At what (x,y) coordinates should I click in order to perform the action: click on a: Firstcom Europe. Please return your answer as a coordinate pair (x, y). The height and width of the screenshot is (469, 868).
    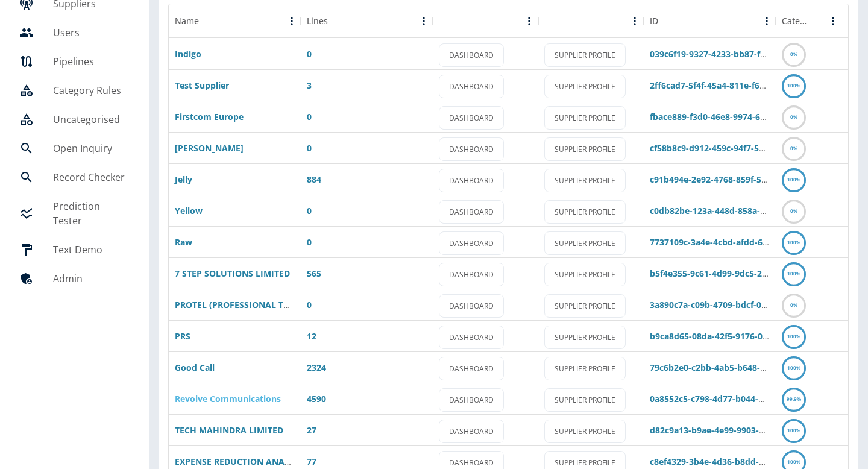
    Looking at the image, I should click on (209, 116).